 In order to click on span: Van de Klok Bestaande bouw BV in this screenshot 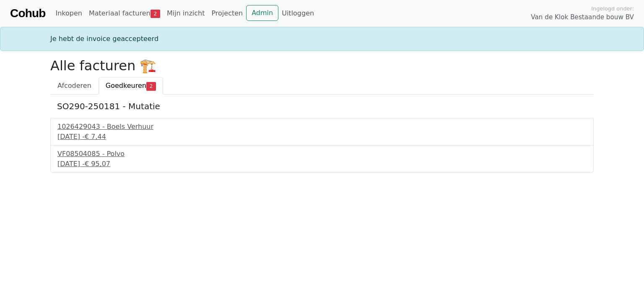, I will do `click(582, 17)`.